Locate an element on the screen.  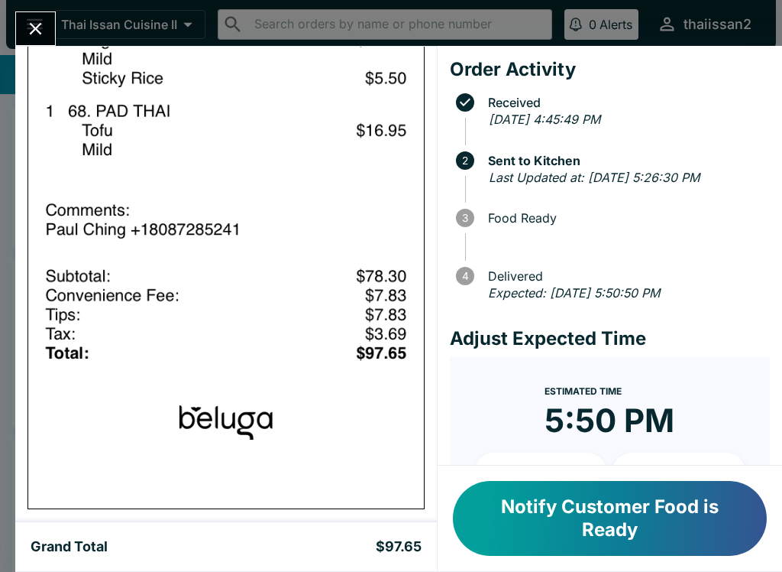
span: Delivered is located at coordinates (625, 276).